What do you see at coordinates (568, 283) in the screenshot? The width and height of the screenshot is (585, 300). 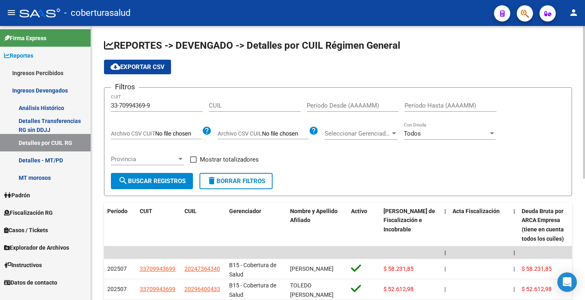 I see `div: Open Intercom Messenger` at bounding box center [568, 283].